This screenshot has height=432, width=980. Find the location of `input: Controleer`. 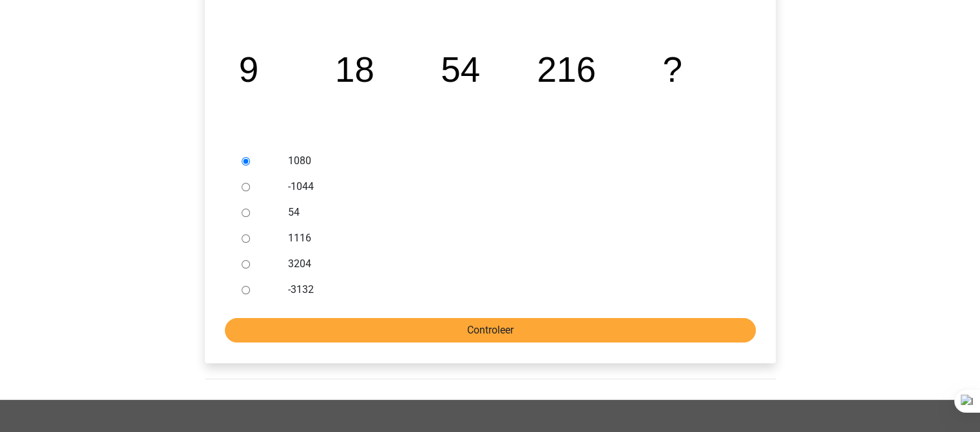

input: Controleer is located at coordinates (490, 331).